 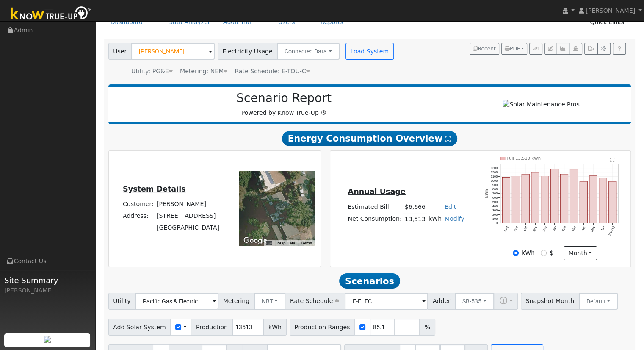 What do you see at coordinates (550, 49) in the screenshot?
I see `button: Edit User` at bounding box center [550, 49].